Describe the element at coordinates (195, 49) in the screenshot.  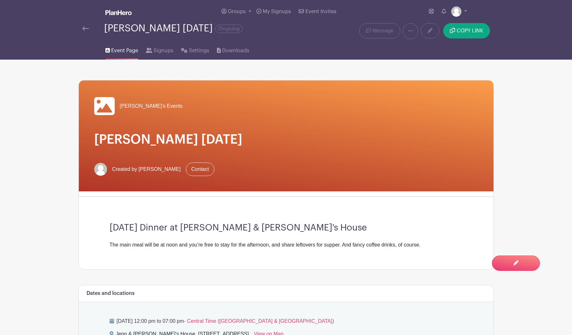
I see `a: Settings` at that location.